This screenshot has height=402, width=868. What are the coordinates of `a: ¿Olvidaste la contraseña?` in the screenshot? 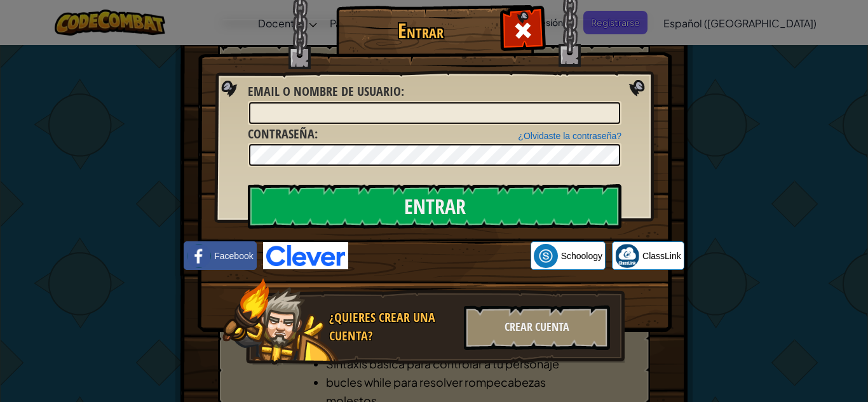 It's located at (569, 136).